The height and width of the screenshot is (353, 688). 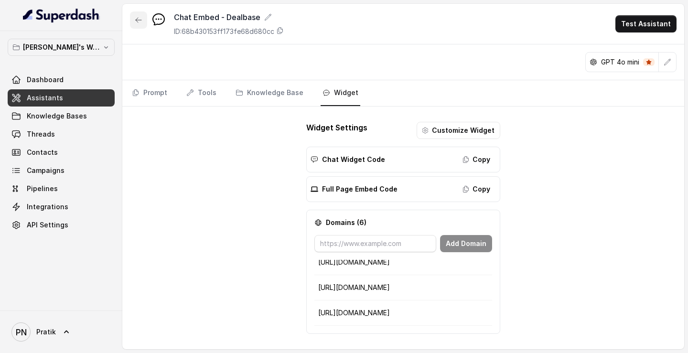 What do you see at coordinates (466, 244) in the screenshot?
I see `button: Add Domain` at bounding box center [466, 244].